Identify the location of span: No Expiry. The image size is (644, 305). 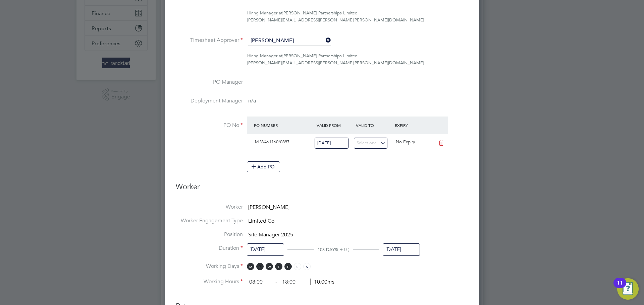
(406, 142).